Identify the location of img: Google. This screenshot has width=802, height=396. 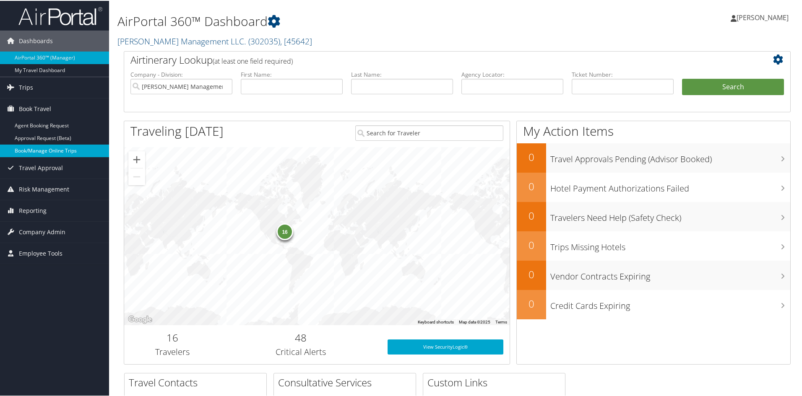
(140, 319).